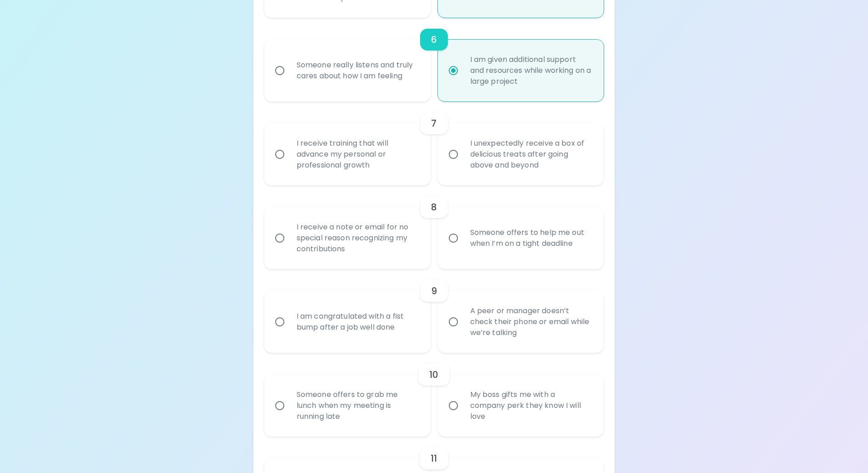  Describe the element at coordinates (358, 70) in the screenshot. I see `div: Someone really listens and truly cares about how I am feeling` at that location.